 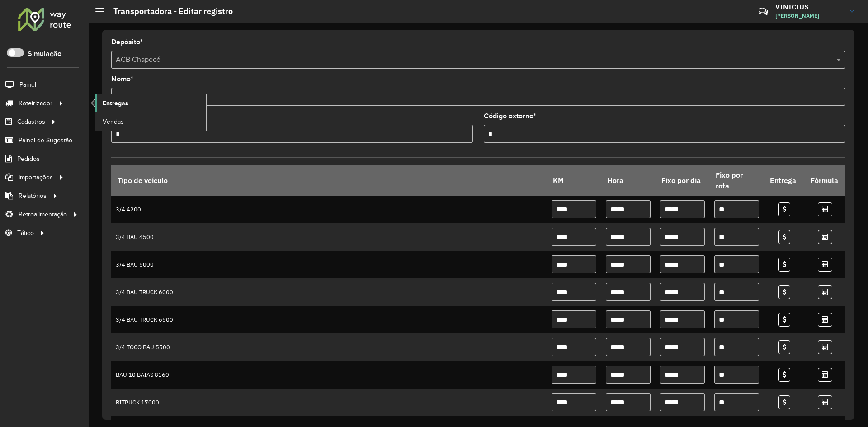 What do you see at coordinates (737, 181) in the screenshot?
I see `th: Fixo por rota` at bounding box center [737, 181].